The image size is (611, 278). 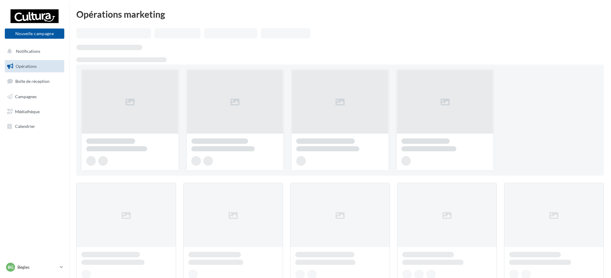 What do you see at coordinates (35, 126) in the screenshot?
I see `a: Calendrier` at bounding box center [35, 126].